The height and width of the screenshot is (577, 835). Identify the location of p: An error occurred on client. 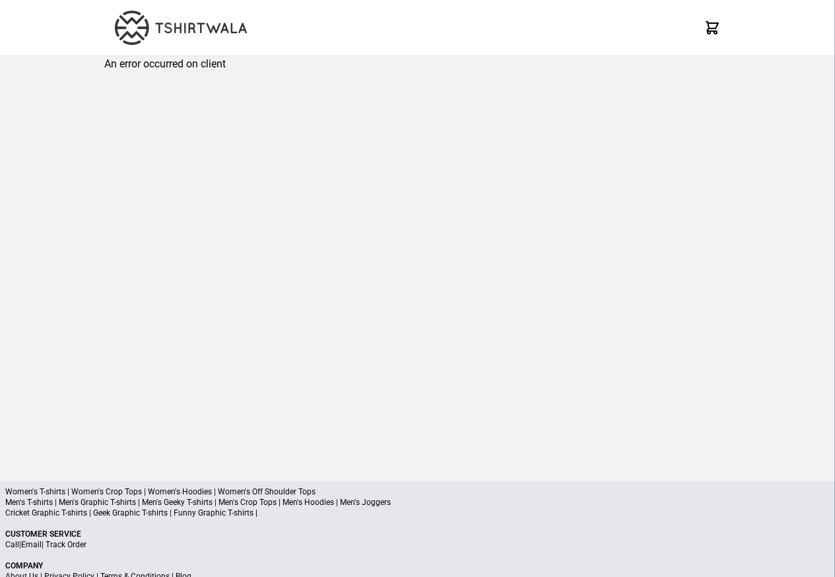
(417, 64).